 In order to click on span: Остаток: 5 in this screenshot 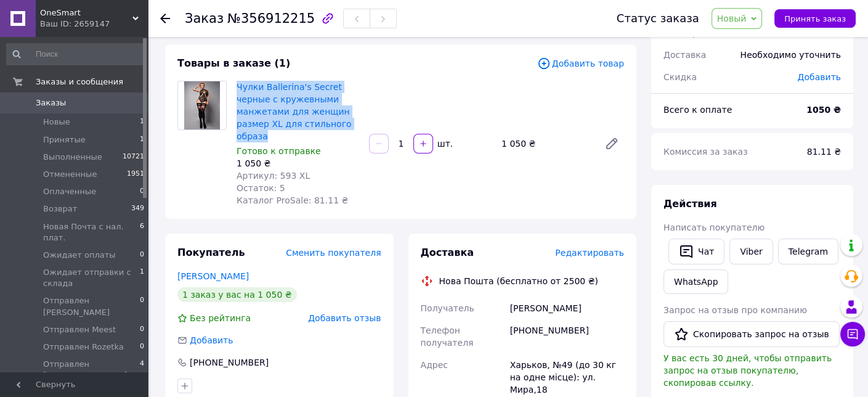, I will do `click(261, 188)`.